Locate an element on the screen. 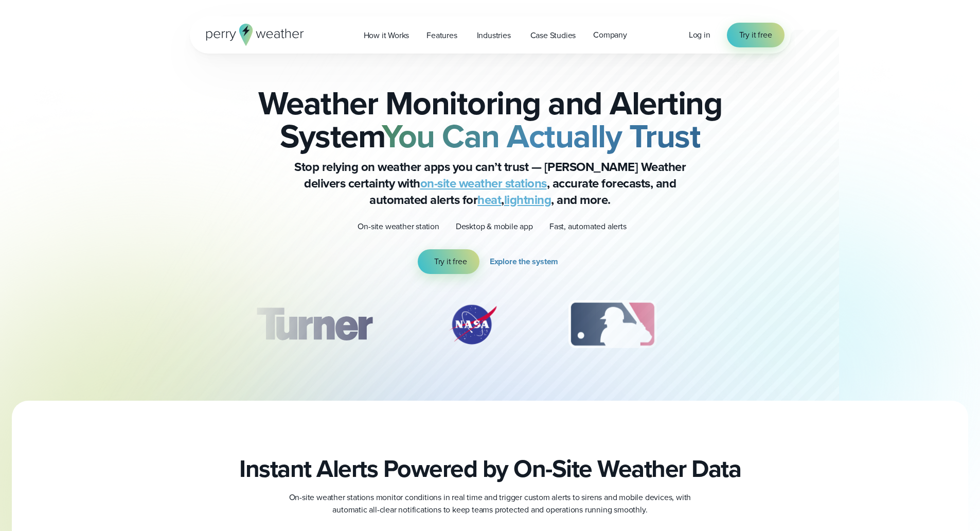  a: lightning is located at coordinates (528, 200).